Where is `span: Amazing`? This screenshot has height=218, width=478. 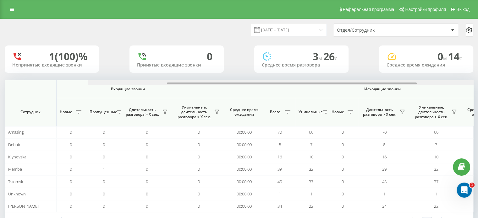 span: Amazing is located at coordinates (16, 132).